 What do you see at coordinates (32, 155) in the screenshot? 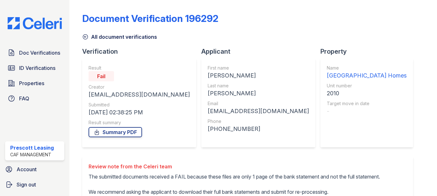
I see `div: CAF Management` at bounding box center [32, 155].